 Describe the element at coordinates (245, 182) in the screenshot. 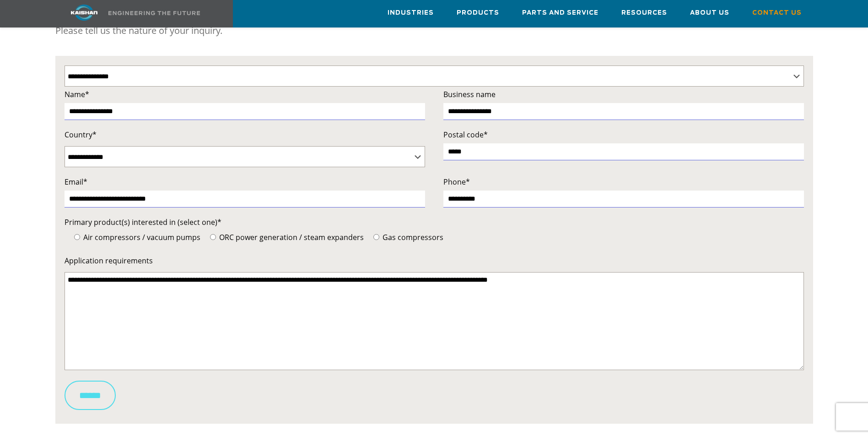

I see `label: Email*` at that location.